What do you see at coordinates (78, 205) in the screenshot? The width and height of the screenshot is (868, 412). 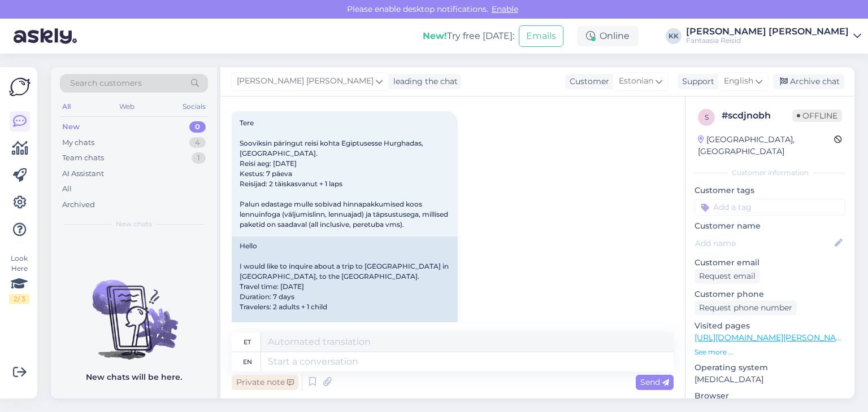 I see `div: Archived` at bounding box center [78, 205].